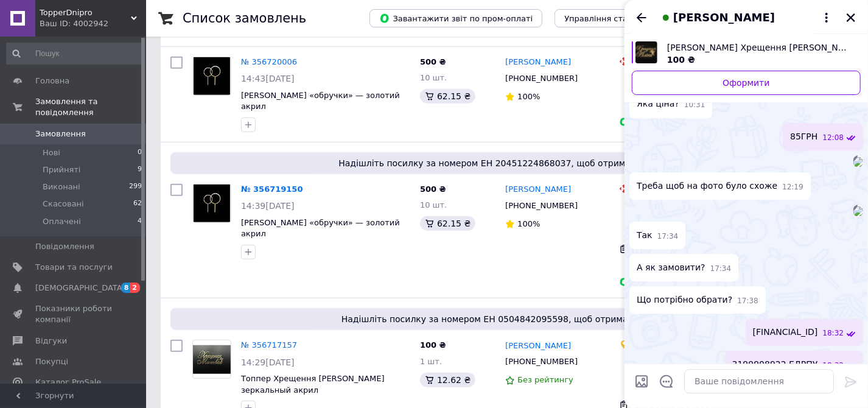 This screenshot has height=408, width=868. What do you see at coordinates (748, 301) in the screenshot?
I see `span: 17:38 11.08.2025` at bounding box center [748, 301].